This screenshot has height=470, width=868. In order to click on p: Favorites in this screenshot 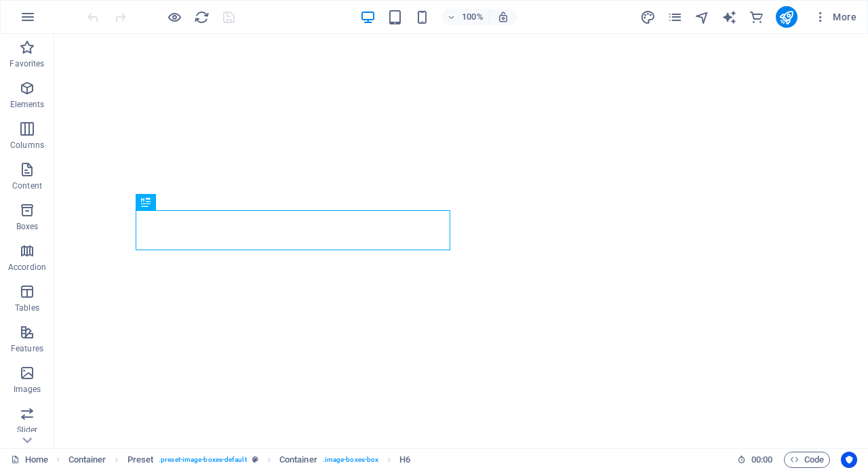, I will do `click(26, 64)`.